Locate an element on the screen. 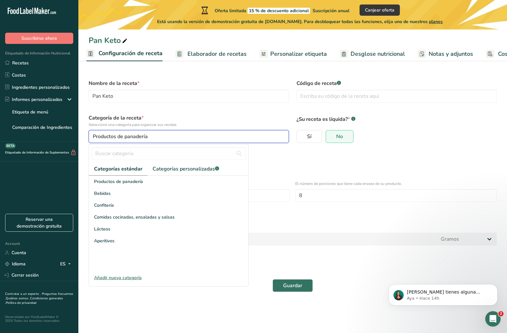 The width and height of the screenshot is (507, 333). input: Buscar categoría is located at coordinates (169, 153).